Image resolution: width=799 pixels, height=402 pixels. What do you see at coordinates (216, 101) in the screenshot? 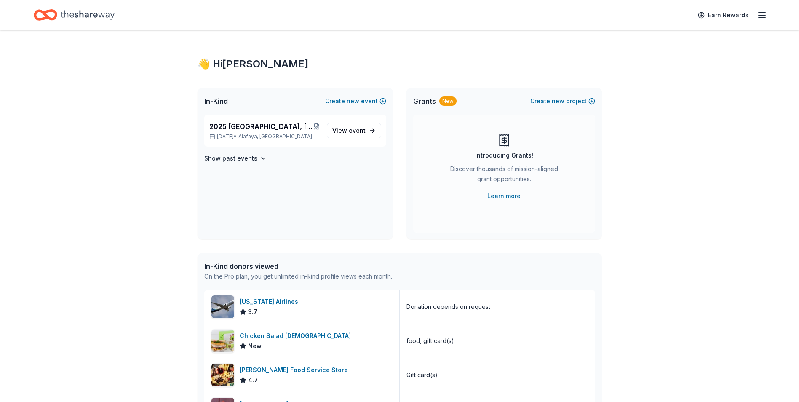
I see `span: In-Kind` at bounding box center [216, 101].